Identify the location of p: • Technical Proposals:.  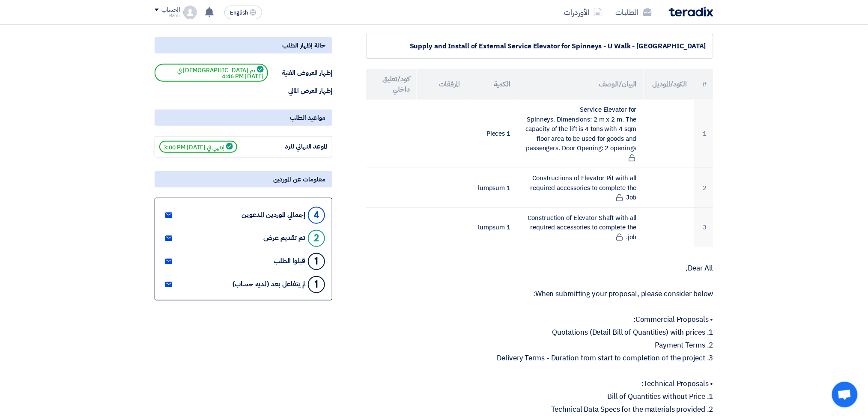
(540, 384).